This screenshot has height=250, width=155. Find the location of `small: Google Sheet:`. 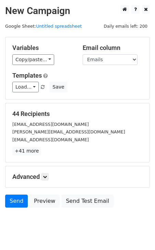

small: Google Sheet: is located at coordinates (43, 26).